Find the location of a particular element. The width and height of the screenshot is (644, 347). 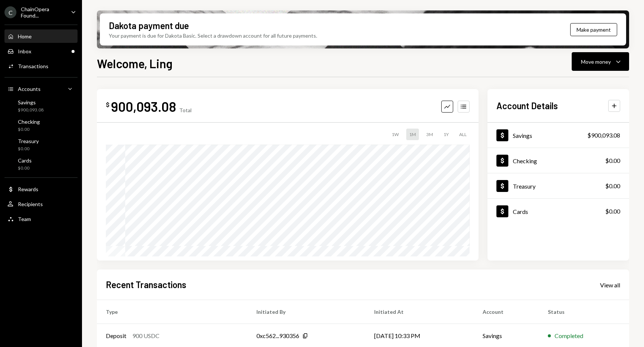

div: Dakota payment due is located at coordinates (149, 25).